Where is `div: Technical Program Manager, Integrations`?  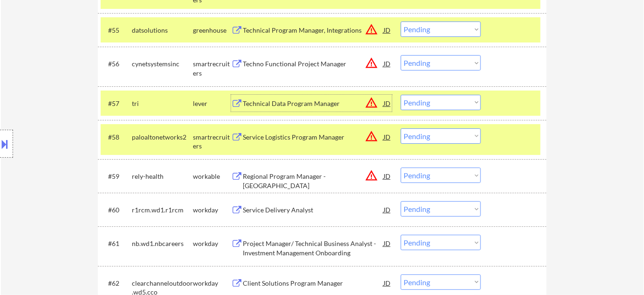
div: Technical Program Manager, Integrations is located at coordinates (313, 30).